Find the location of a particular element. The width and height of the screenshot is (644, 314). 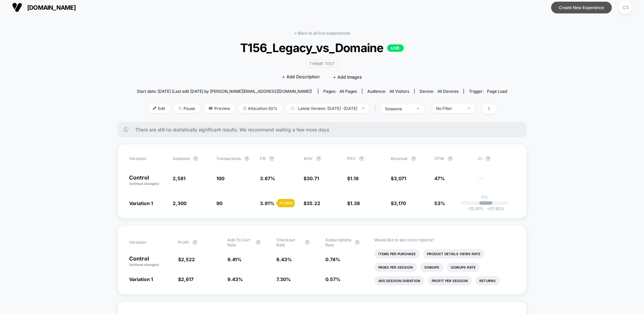

div: Audience: is located at coordinates (388, 91).